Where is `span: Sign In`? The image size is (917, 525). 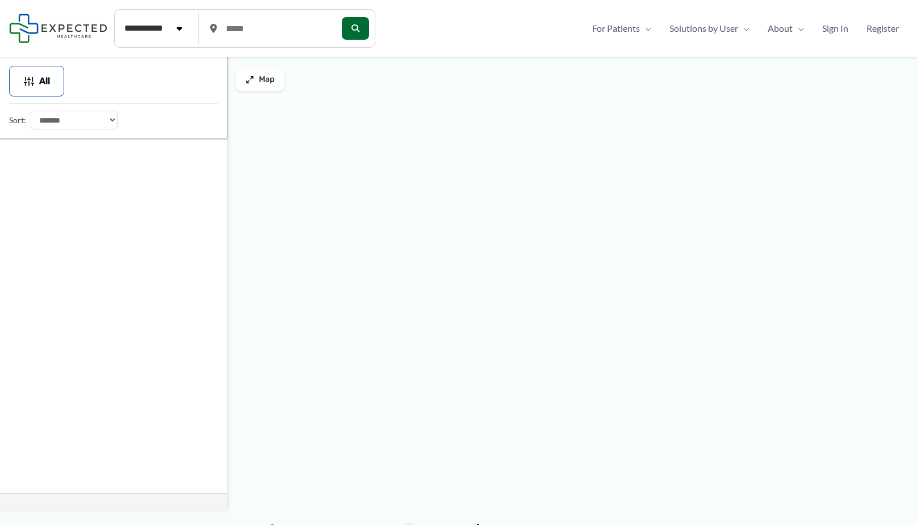
span: Sign In is located at coordinates (835, 28).